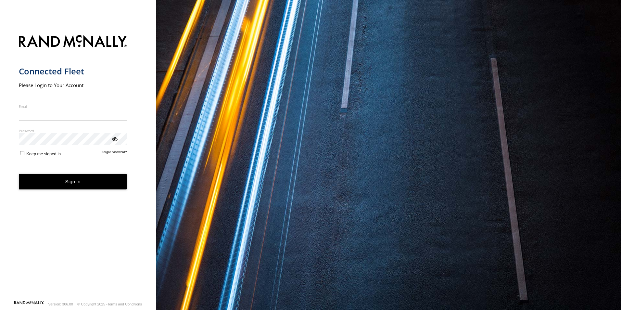 The width and height of the screenshot is (621, 310). Describe the element at coordinates (73, 85) in the screenshot. I see `h2: Please Login to Your Account` at that location.